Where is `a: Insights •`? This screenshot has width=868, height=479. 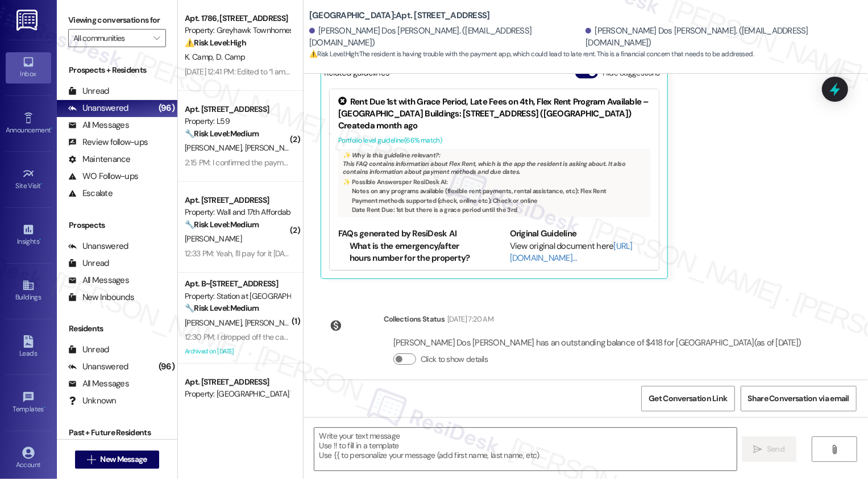 a: Insights • is located at coordinates (29, 235).